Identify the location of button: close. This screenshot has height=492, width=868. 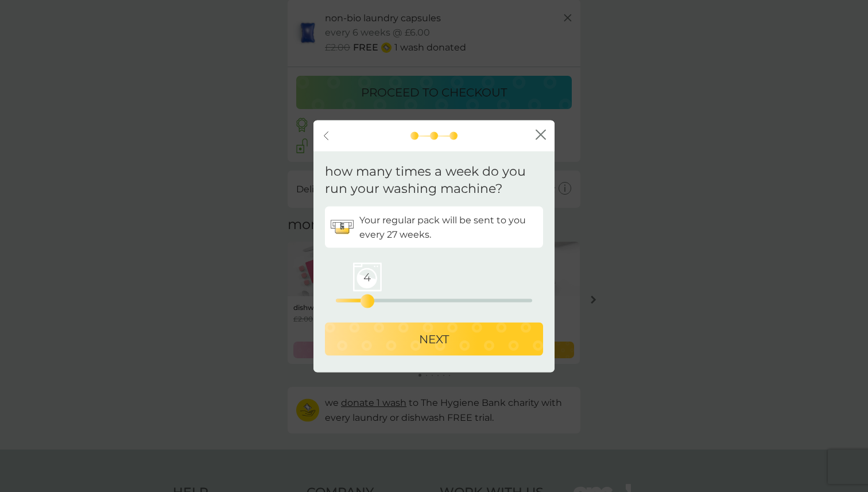
(541, 136).